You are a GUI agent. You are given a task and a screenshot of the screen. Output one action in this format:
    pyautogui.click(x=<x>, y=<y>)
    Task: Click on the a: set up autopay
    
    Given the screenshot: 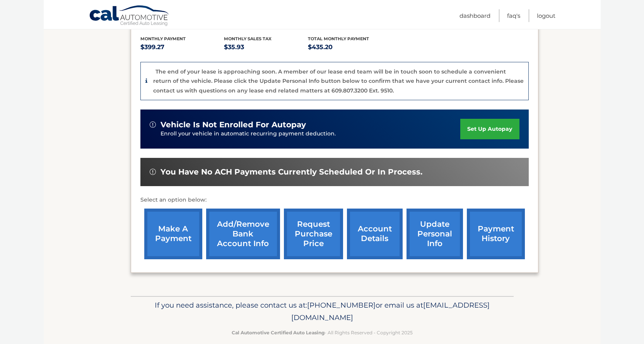 What is the action you would take?
    pyautogui.click(x=490, y=129)
    